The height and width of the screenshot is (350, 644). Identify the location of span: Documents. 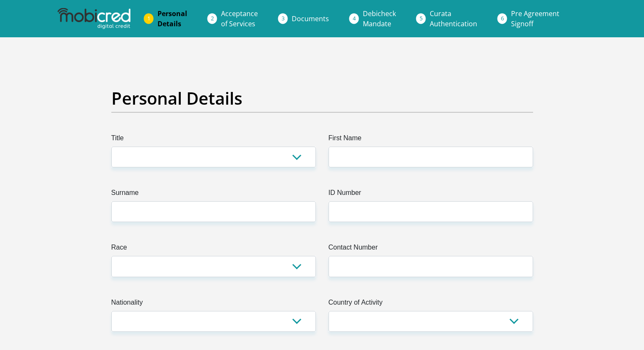
(310, 19).